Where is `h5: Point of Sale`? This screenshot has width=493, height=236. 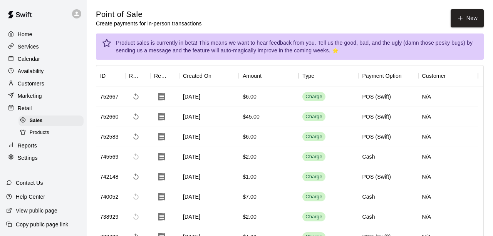 h5: Point of Sale is located at coordinates (149, 14).